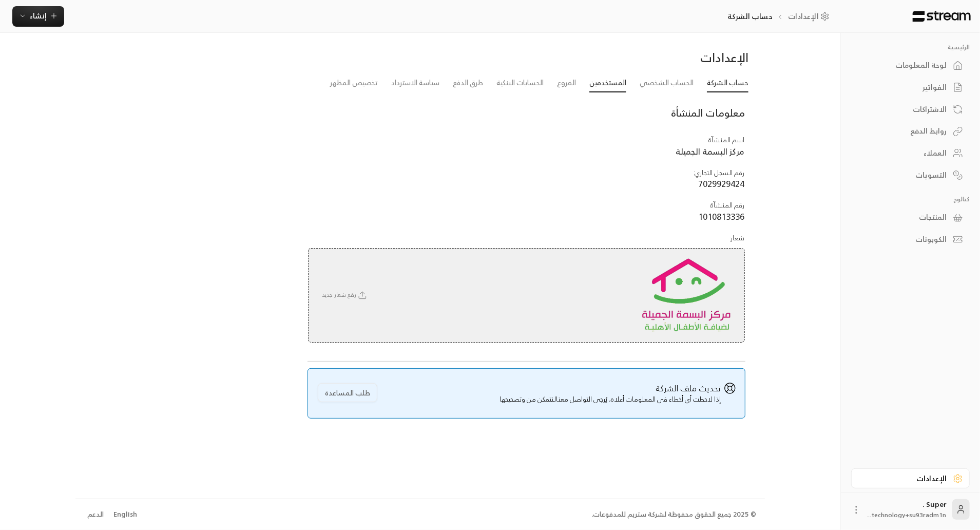 This screenshot has width=980, height=530. What do you see at coordinates (722, 216) in the screenshot?
I see `span: 1010813336` at bounding box center [722, 216].